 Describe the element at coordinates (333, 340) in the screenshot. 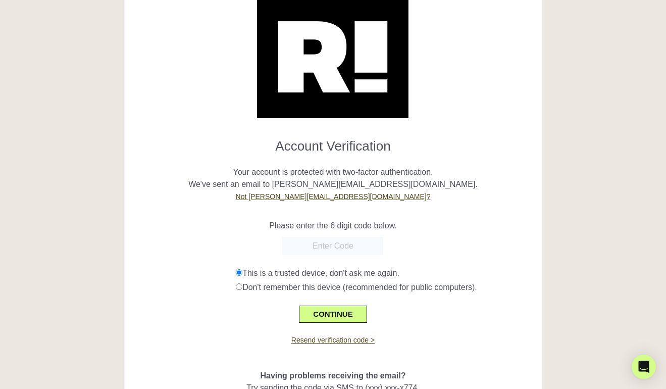

I see `a: Resend verification code >` at that location.